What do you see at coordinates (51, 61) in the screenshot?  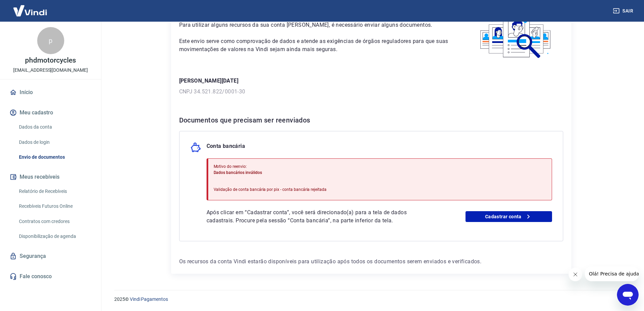 I see `p: phdmotorcycles` at bounding box center [51, 61].